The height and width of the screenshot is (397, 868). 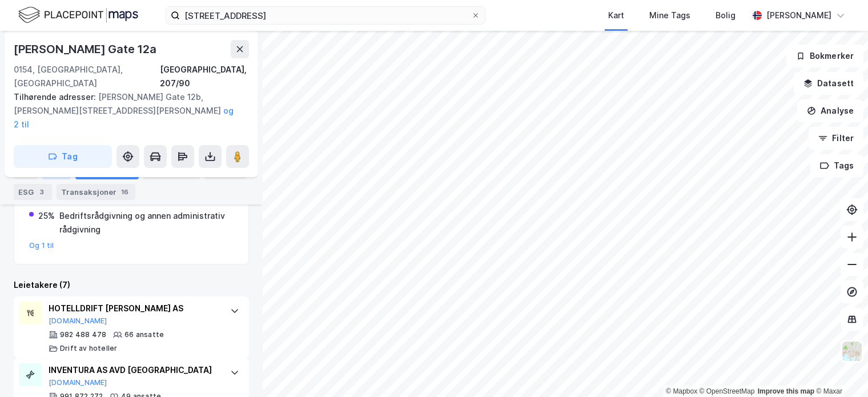 I want to click on div: 66 ansatte, so click(x=144, y=335).